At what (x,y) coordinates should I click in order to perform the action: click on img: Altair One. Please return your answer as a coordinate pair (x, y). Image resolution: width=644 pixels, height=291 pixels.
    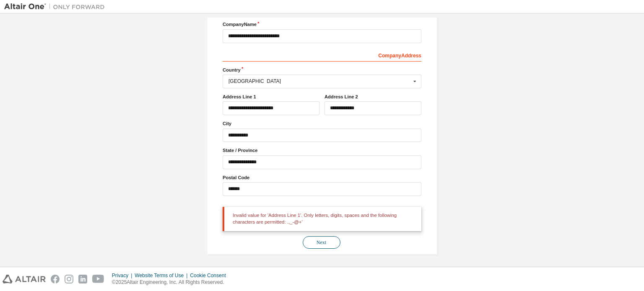
    Looking at the image, I should click on (56, 7).